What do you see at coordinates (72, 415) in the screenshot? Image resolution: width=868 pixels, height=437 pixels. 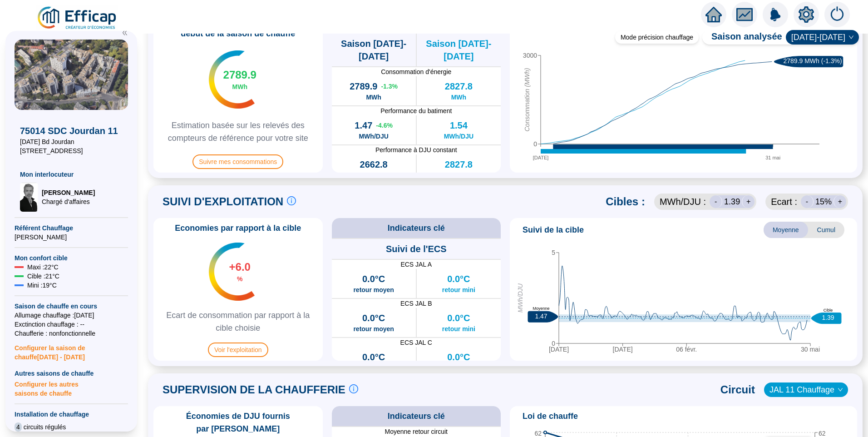 I see `span: Installation de chauffage` at bounding box center [72, 415].